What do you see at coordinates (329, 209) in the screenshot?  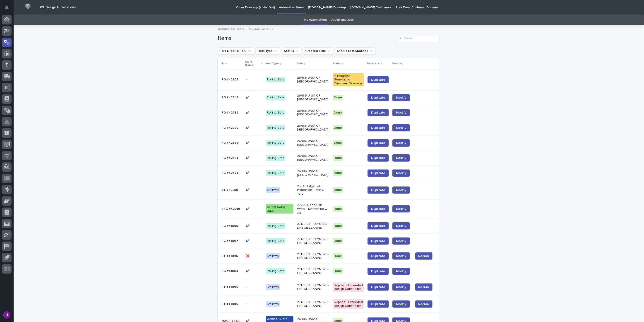 I see `tr: SSG #42019SSG #42019 ✔️✔️ Spring Swing Gate27229 Deep Salt Water - Mezzanine w_ JibDoneDuplicateM...` at bounding box center [329, 209].